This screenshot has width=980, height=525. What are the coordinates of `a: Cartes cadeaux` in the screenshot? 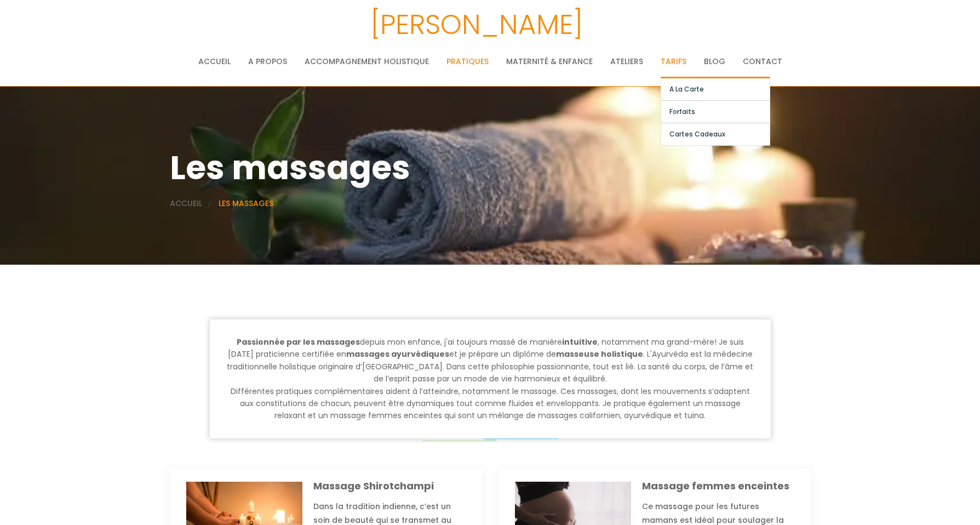 It's located at (715, 134).